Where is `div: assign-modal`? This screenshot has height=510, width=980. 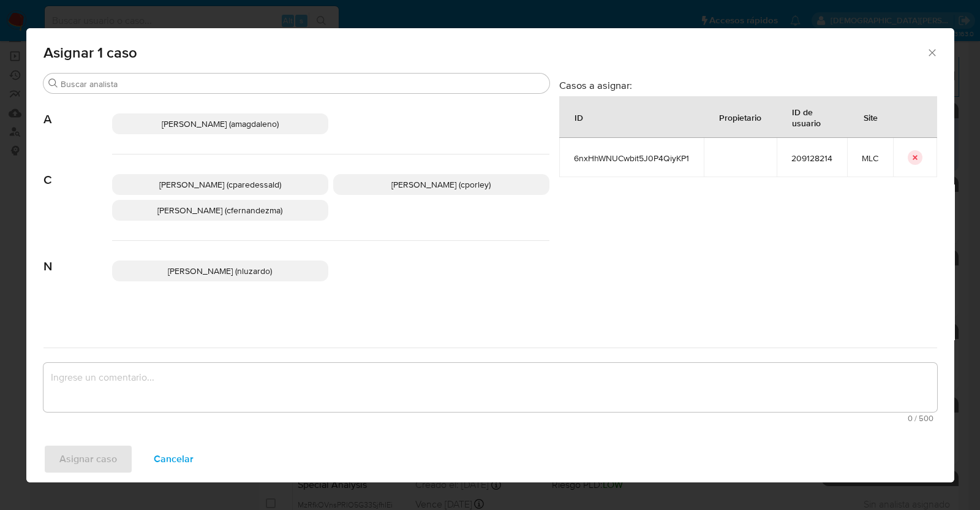 div: assign-modal is located at coordinates (490, 255).